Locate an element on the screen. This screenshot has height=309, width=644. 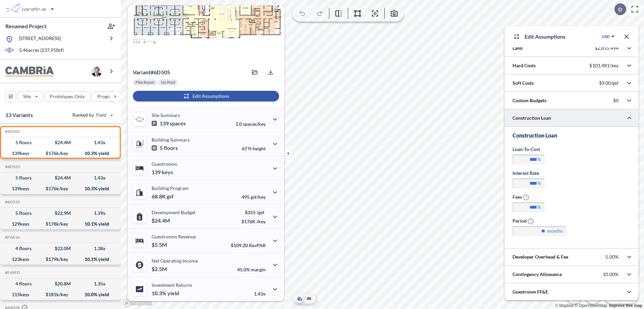
p: 5.46 acres ( 237,958 sf) is located at coordinates (42, 51).